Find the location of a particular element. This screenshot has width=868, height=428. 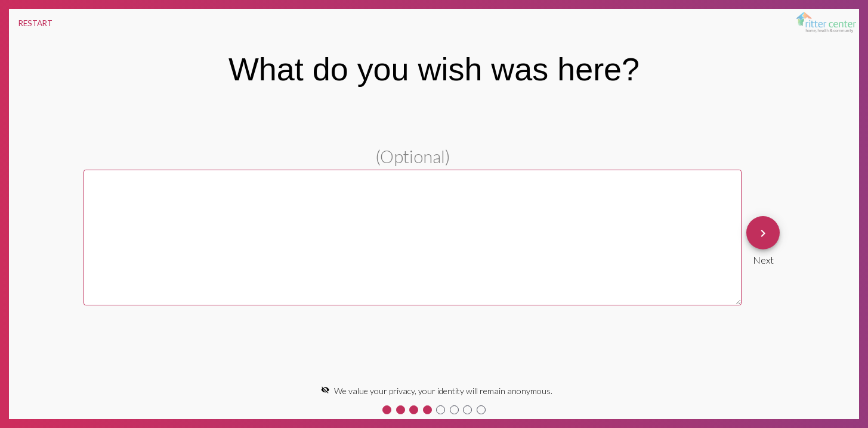

div: Next is located at coordinates (763, 258).